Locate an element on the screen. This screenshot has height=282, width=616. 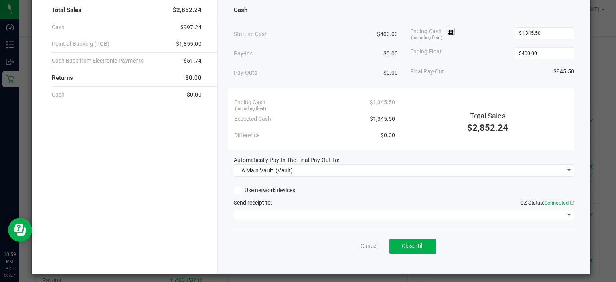
span: Automatically Pay-In The Final Pay-Out To: is located at coordinates (286, 160).